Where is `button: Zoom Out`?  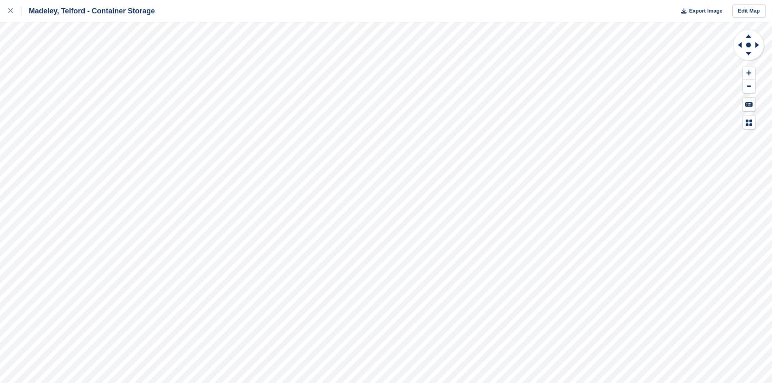
button: Zoom Out is located at coordinates (749, 86).